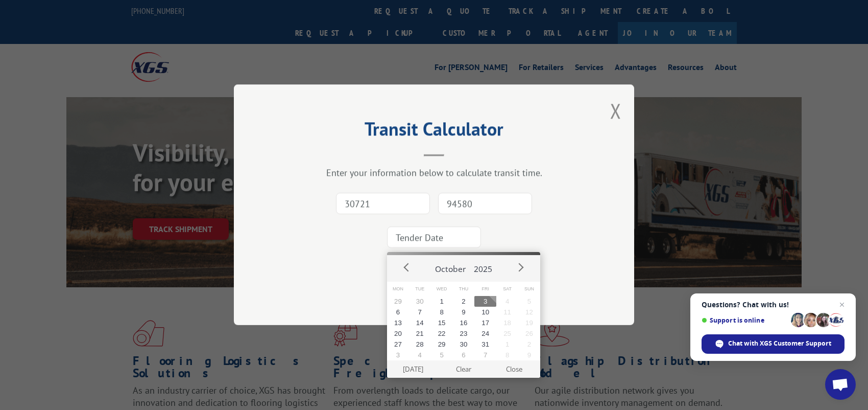 The height and width of the screenshot is (410, 868). I want to click on button: 28, so click(420, 344).